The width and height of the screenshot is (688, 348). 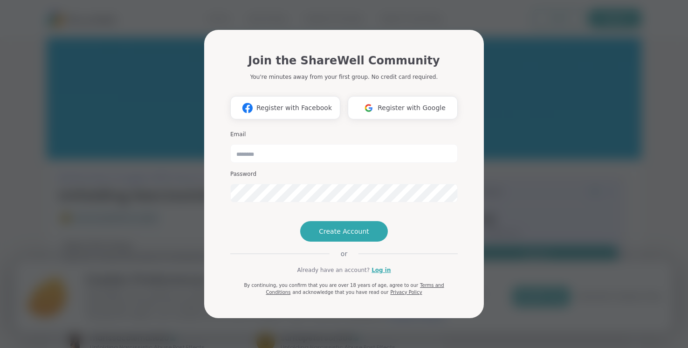 What do you see at coordinates (294, 108) in the screenshot?
I see `span: Register with Facebook` at bounding box center [294, 108].